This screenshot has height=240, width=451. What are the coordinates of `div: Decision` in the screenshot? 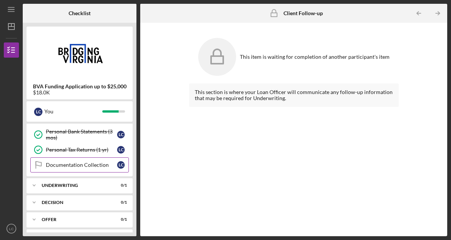 It's located at (75, 202).